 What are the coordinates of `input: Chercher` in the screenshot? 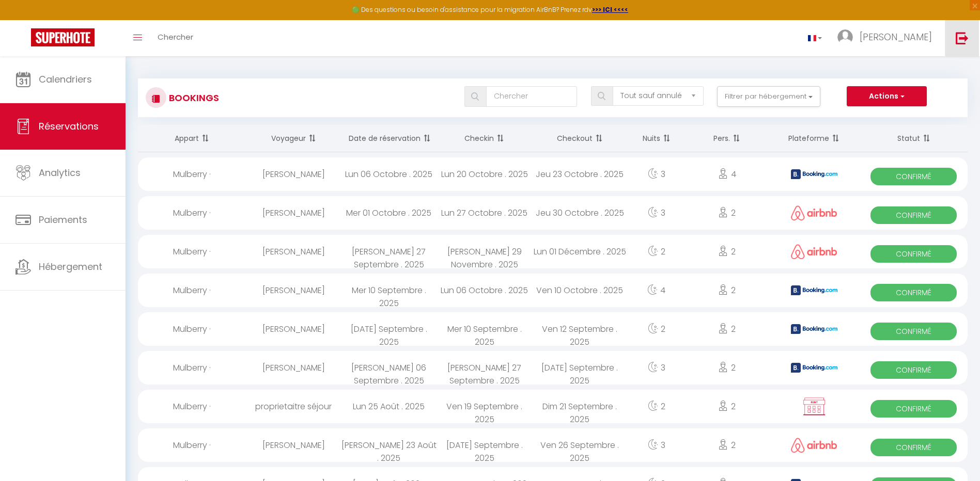 It's located at (532, 97).